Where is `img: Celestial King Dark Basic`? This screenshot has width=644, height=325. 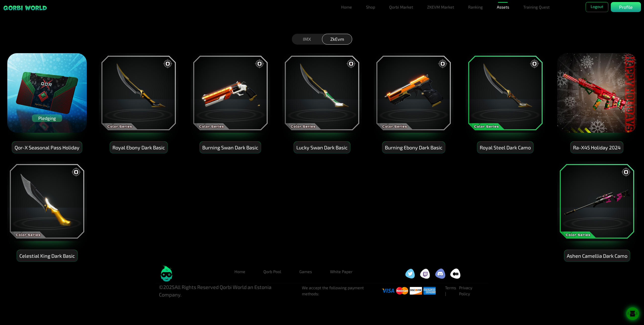 img: Celestial King Dark Basic is located at coordinates (47, 201).